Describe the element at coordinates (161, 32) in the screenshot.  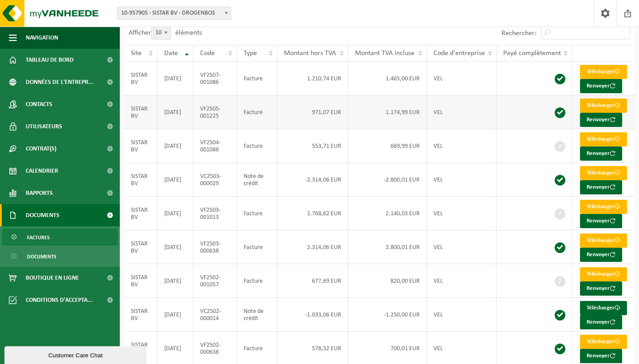
I see `span: 10` at that location.